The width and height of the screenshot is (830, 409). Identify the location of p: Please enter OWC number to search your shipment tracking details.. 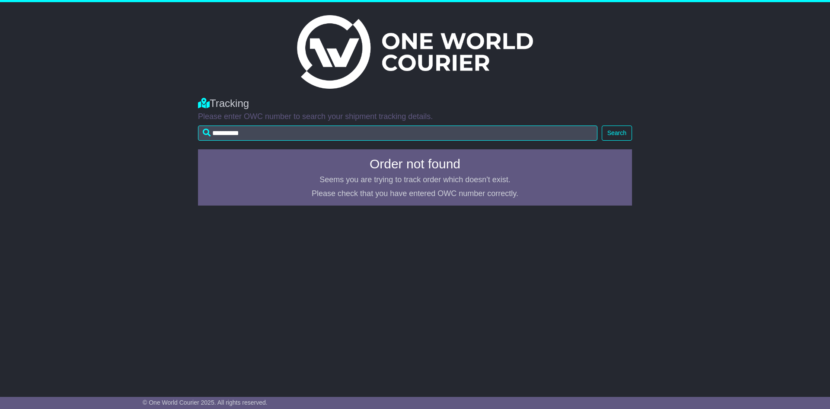
(415, 117).